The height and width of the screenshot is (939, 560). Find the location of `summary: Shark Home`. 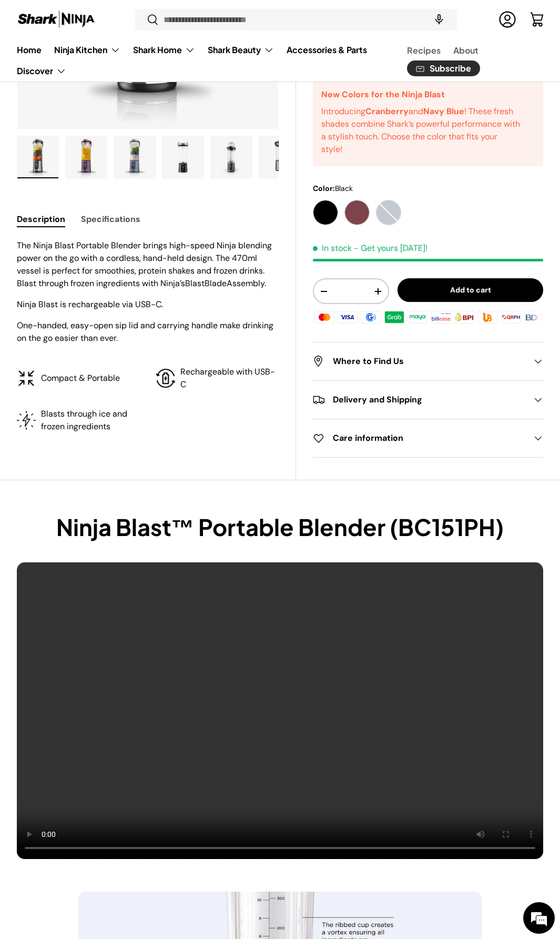

summary: Shark Home is located at coordinates (164, 50).